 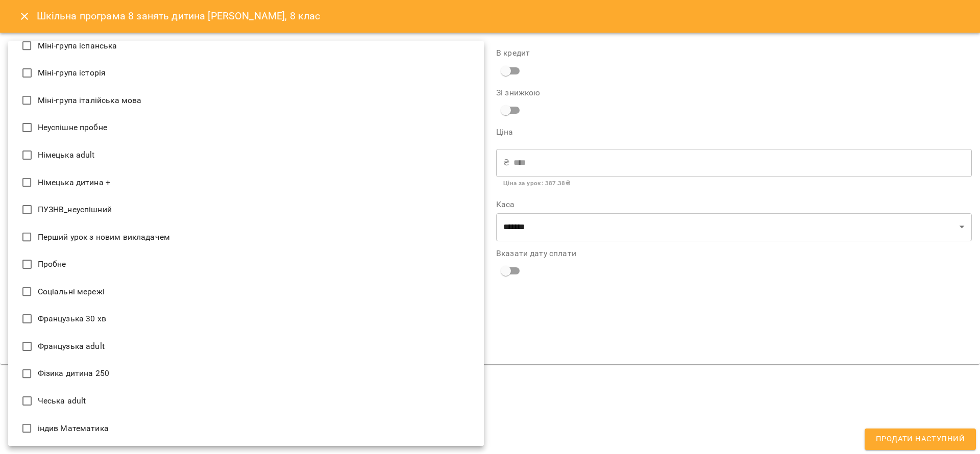 What do you see at coordinates (246, 237) in the screenshot?
I see `li: Перший урок з новим викладачем` at bounding box center [246, 237].